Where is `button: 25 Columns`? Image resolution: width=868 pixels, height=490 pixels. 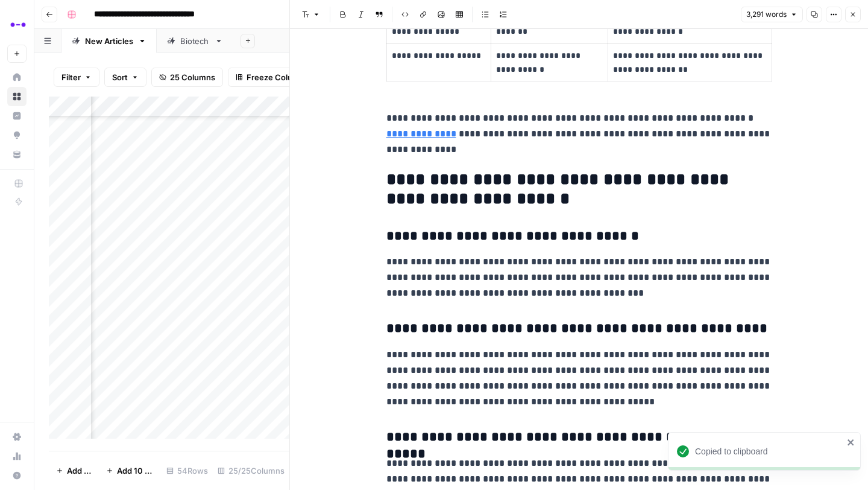
button: 25 Columns is located at coordinates (187, 78).